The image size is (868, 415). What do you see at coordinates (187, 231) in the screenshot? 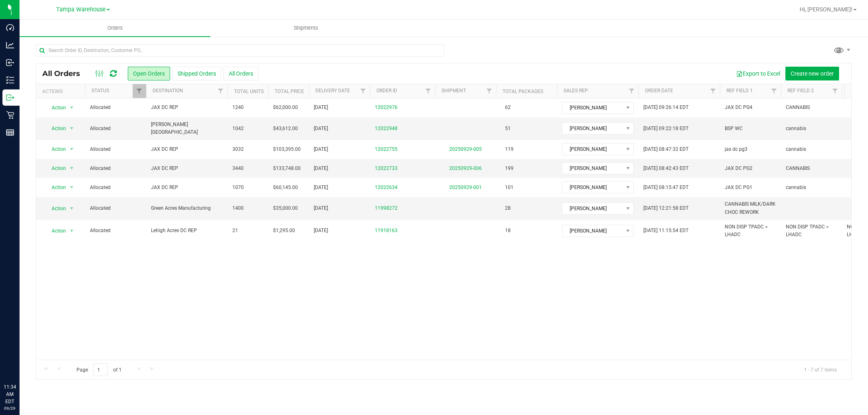
I see `span: Lehigh Acres DC REP` at bounding box center [187, 231].